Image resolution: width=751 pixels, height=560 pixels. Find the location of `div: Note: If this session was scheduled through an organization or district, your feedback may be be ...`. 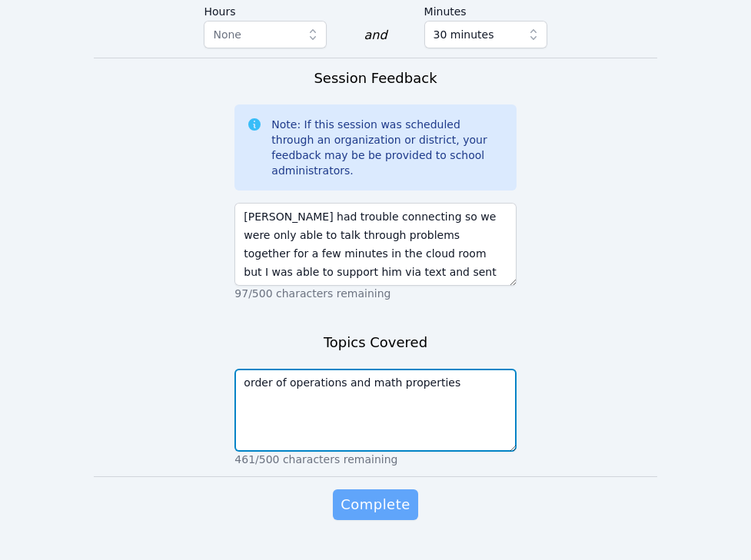

div: Note: If this session was scheduled through an organization or district, your feedback may be be ... is located at coordinates (388, 147).